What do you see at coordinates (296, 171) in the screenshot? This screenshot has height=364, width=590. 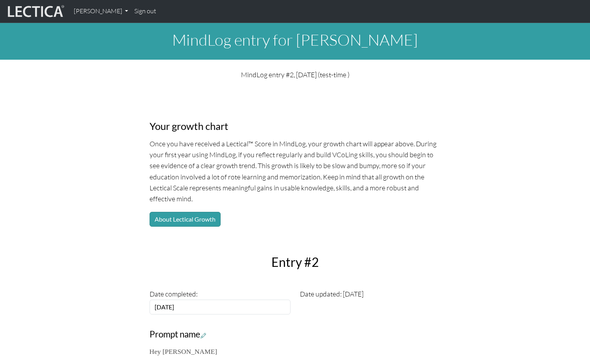 I see `p: Once you have received a Lectical™ Score in MindLog, your growth chart will appear above. During ...` at bounding box center [296, 171].